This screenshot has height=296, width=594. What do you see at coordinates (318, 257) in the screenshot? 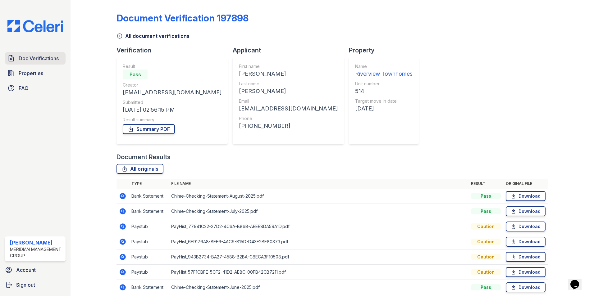
I see `td: PayHist_943B2734-BA27-4588-B2BA-C8ECA3F10508.pdf` at bounding box center [318, 257].